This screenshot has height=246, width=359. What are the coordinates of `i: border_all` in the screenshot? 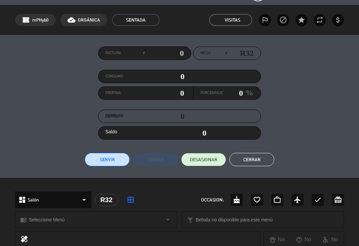 It's located at (131, 200).